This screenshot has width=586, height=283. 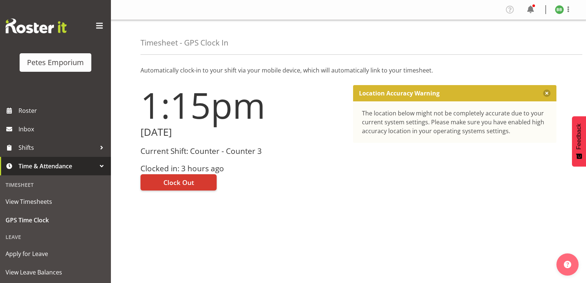 What do you see at coordinates (579, 136) in the screenshot?
I see `span: Feedback` at bounding box center [579, 136].